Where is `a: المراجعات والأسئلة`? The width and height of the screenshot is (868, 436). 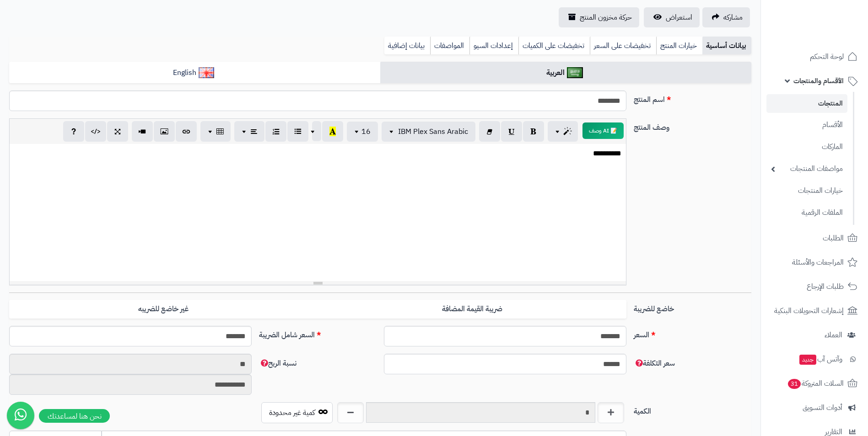
a: المراجعات والأسئلة is located at coordinates (815, 262).